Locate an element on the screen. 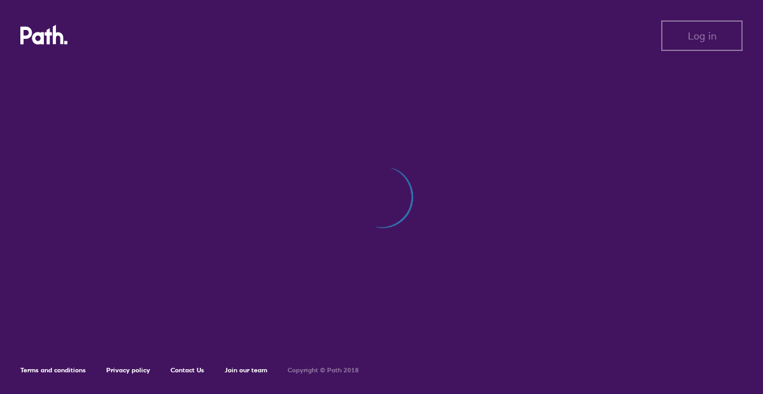 This screenshot has height=394, width=763. a: Privacy policy is located at coordinates (128, 369).